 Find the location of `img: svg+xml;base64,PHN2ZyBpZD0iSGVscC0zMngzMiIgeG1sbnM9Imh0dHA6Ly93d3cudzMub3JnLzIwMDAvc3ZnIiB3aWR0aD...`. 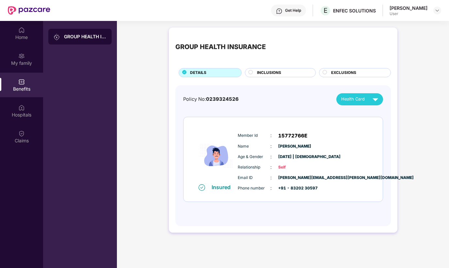

img: svg+xml;base64,PHN2ZyBpZD0iSGVscC0zMngzMiIgeG1sbnM9Imh0dHA6Ly93d3cudzMub3JnLzIwMDAvc3ZnIiB3aWR0aD... is located at coordinates (279, 11).